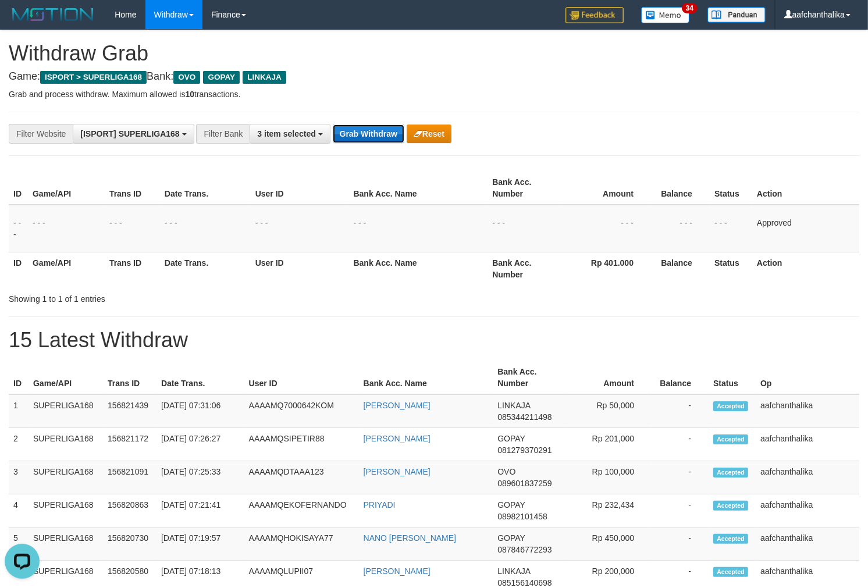 The width and height of the screenshot is (868, 588). Describe the element at coordinates (608, 511) in the screenshot. I see `td: Rp 232,434` at that location.